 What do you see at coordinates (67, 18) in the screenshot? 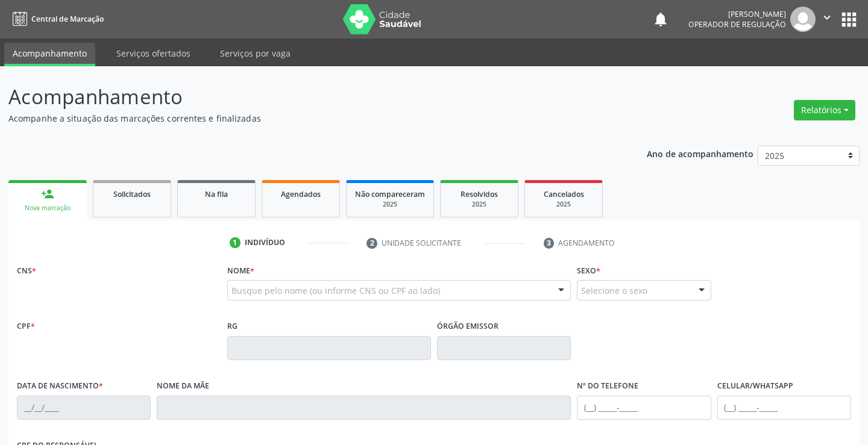
I see `span: Central de Marcação` at bounding box center [67, 18].